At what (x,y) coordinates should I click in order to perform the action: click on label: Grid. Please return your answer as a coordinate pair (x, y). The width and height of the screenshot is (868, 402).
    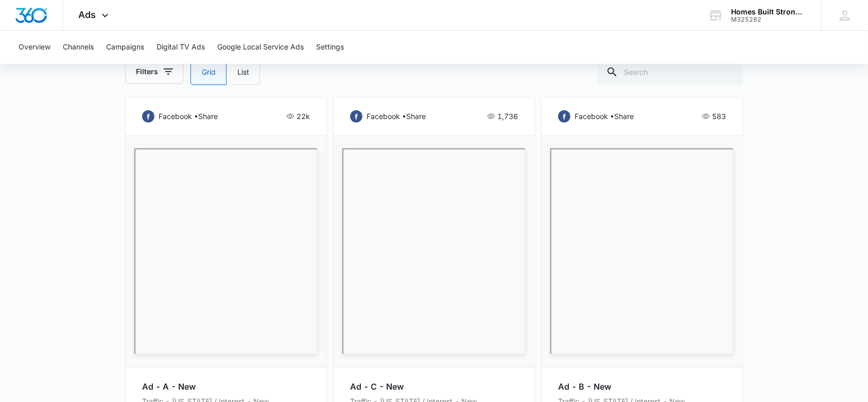
    Looking at the image, I should click on (209, 72).